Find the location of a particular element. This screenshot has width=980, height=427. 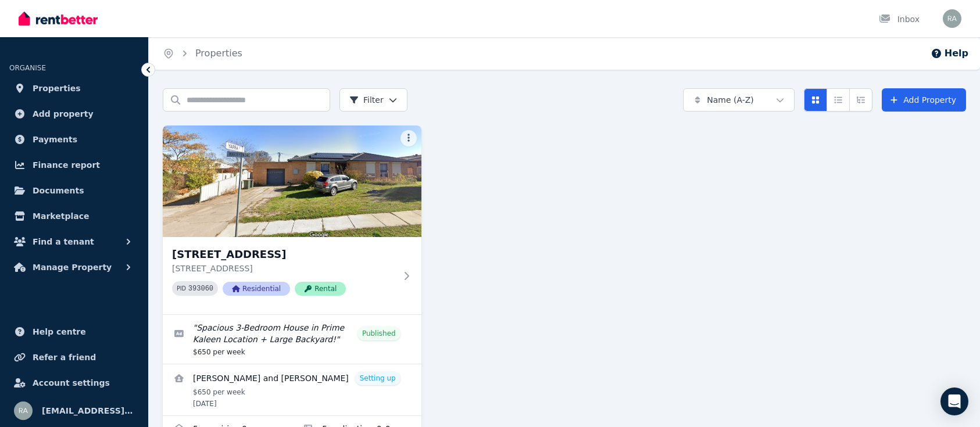

span: Help centre is located at coordinates (59, 332).